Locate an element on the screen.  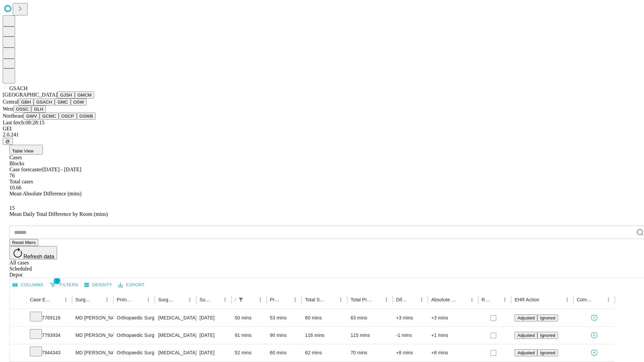
div: 52 mins is located at coordinates (249, 352).